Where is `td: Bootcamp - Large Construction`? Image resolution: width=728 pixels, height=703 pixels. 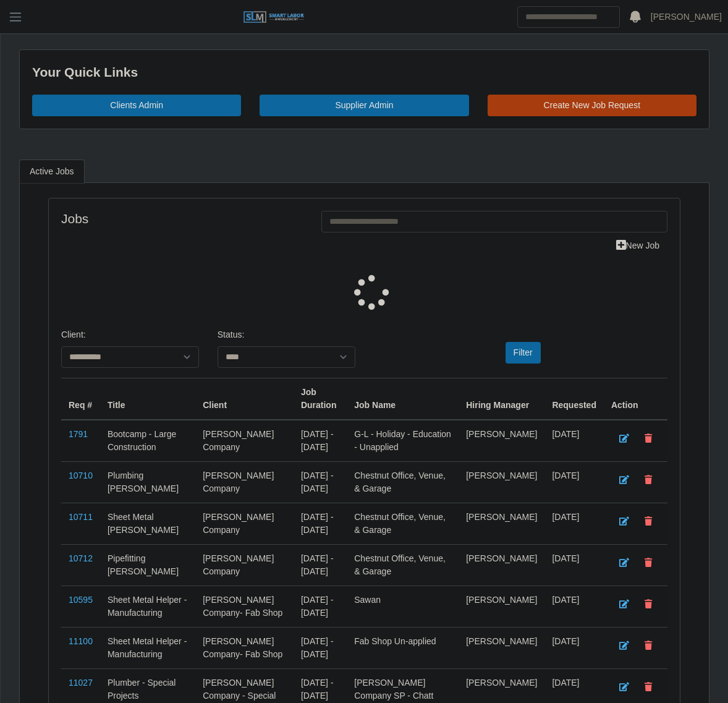 td: Bootcamp - Large Construction is located at coordinates (148, 441).